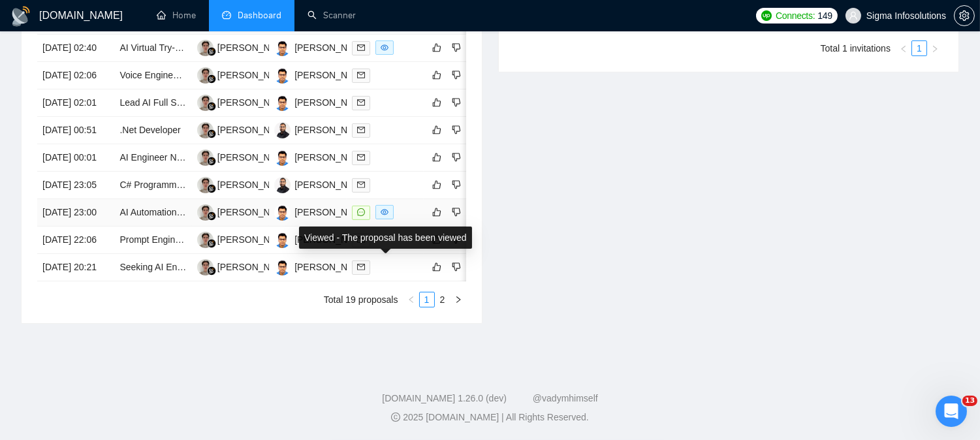  What do you see at coordinates (964, 16) in the screenshot?
I see `span: setting` at bounding box center [964, 16].